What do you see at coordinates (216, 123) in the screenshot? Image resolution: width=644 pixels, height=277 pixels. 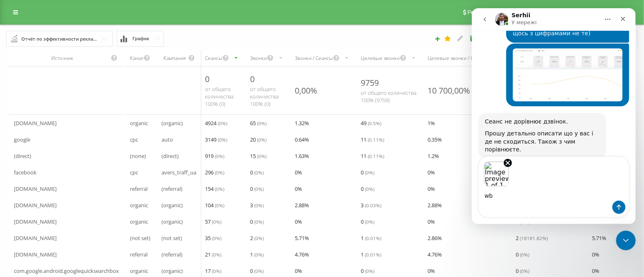 I see `span: 4924` at bounding box center [216, 123].